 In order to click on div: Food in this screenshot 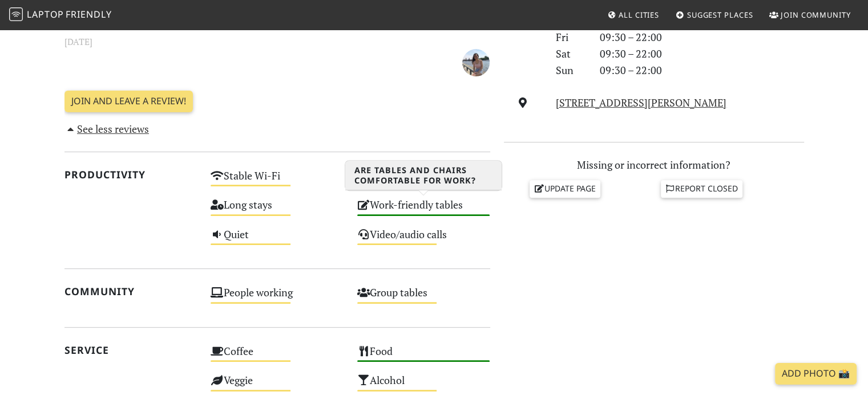, I will do `click(423, 356)`.